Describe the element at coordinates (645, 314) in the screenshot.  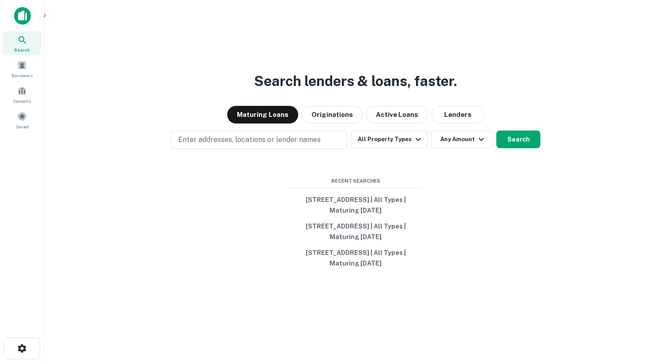
I see `div: Chat Widget` at that location.